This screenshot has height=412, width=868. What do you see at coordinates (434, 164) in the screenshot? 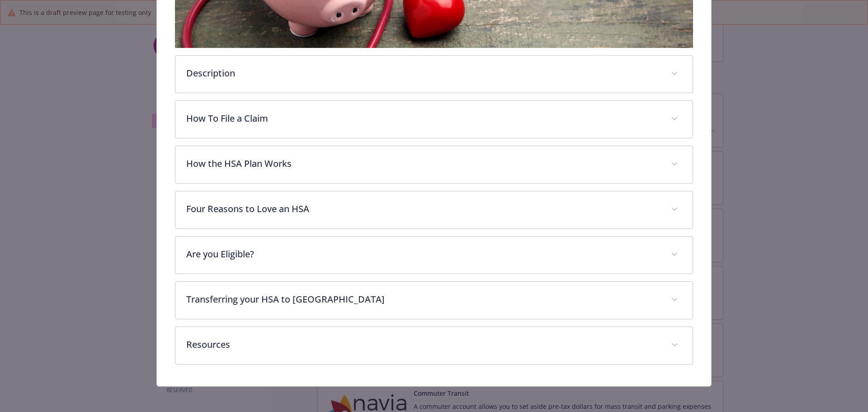
I see `div: How the HSA Plan Works` at bounding box center [434, 164].